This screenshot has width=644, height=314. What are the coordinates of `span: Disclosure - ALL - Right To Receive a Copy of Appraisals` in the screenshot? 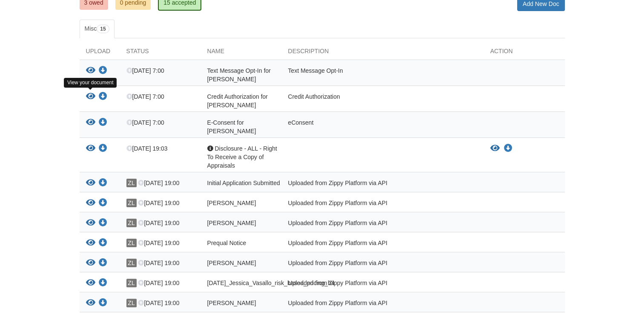 It's located at (242, 157).